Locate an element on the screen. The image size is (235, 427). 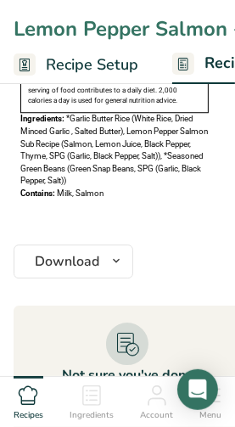
span: Milk, Salmon is located at coordinates (80, 193).